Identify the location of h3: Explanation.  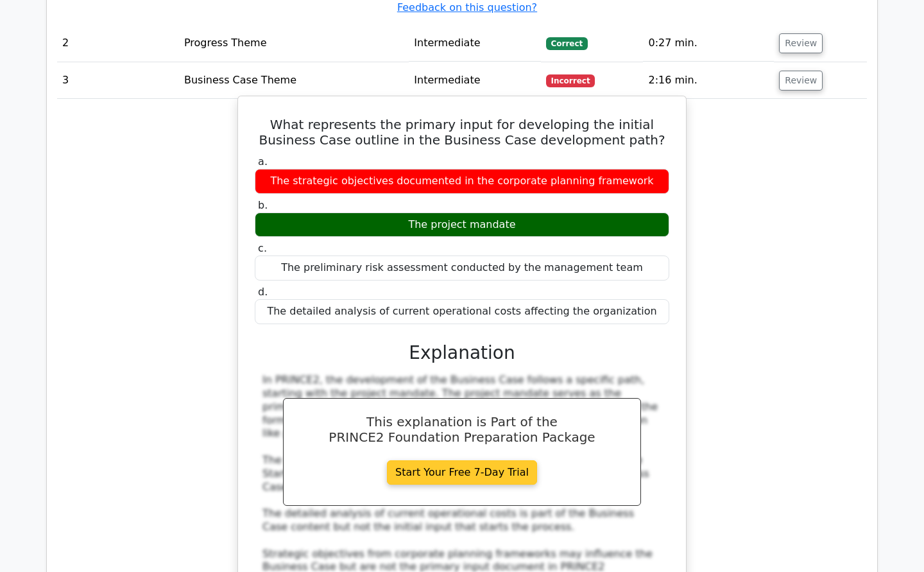
(462, 353).